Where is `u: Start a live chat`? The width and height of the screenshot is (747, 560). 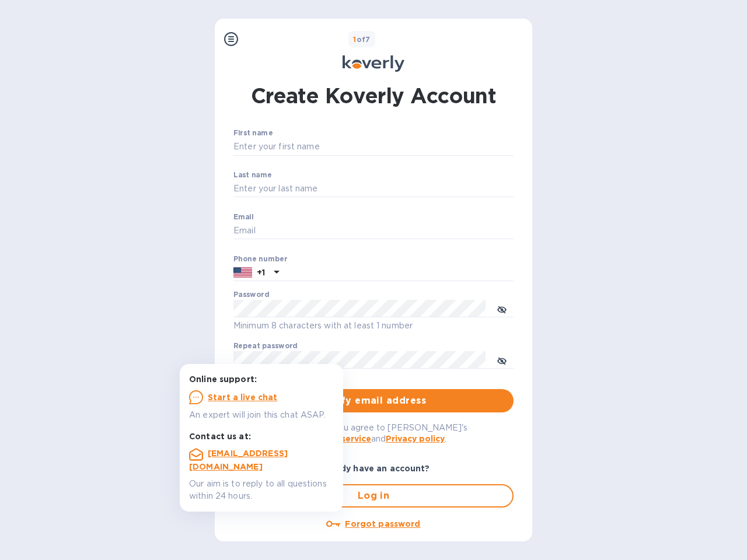 u: Start a live chat is located at coordinates (243, 398).